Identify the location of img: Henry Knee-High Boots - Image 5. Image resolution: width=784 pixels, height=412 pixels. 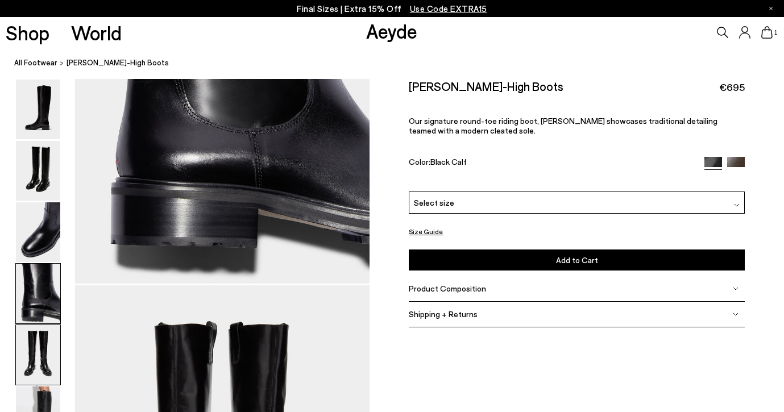
(38, 355).